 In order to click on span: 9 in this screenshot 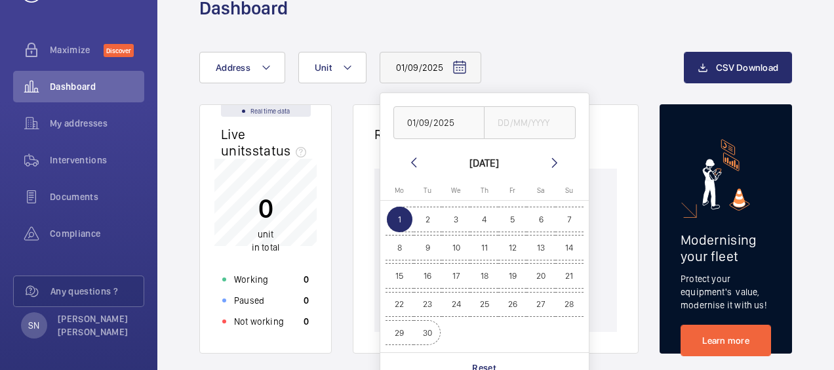, I will do `click(427, 247)`.